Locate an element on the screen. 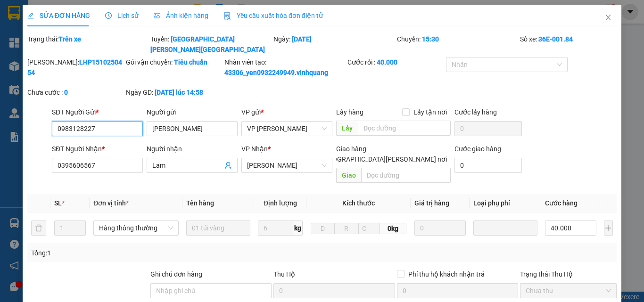  div: Gói vận chuyển: is located at coordinates (174, 62).